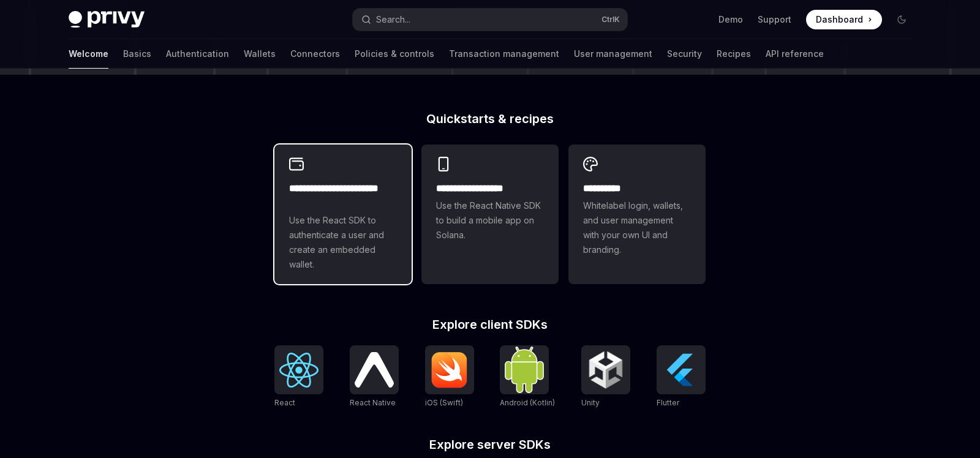 The width and height of the screenshot is (980, 458). Describe the element at coordinates (450, 377) in the screenshot. I see `a: iOS (Swift)iOS (Swift)` at that location.